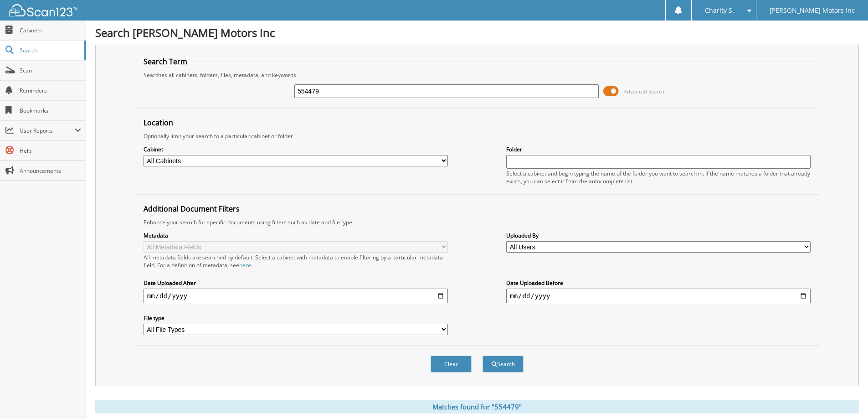 This screenshot has width=868, height=419. I want to click on label: Cabinet, so click(296, 149).